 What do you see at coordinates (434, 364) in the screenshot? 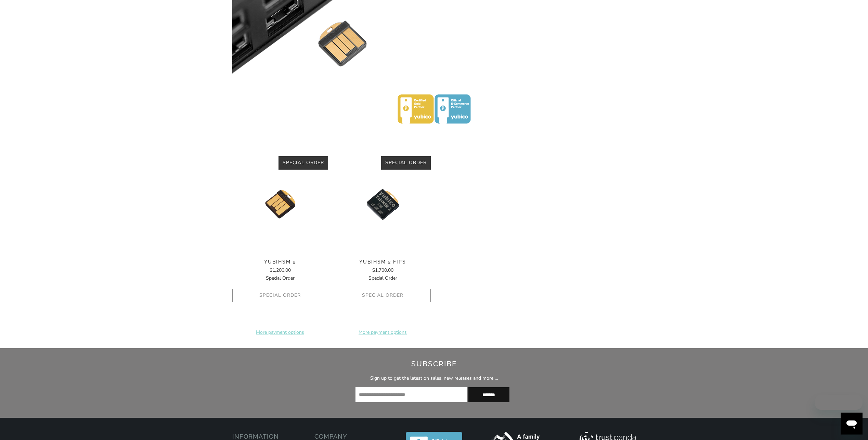
I see `h2: Subscribe` at bounding box center [434, 364].